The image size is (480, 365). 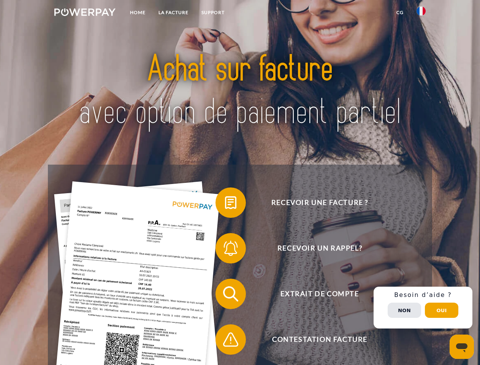 What do you see at coordinates (320, 203) in the screenshot?
I see `span: Recevoir une facture ?` at bounding box center [320, 203].